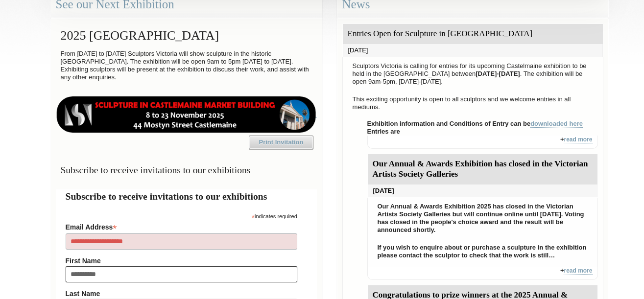 This screenshot has width=644, height=299. Describe the element at coordinates (483, 218) in the screenshot. I see `p: Our Annual & Awards Exhibition 2025 has closed in the Victorian Artists Society Galleries but wil...` at that location.